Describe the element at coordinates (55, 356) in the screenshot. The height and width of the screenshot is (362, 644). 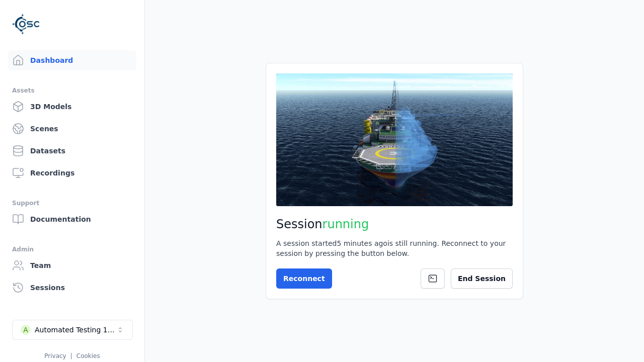
I see `a: Privacy` at that location.